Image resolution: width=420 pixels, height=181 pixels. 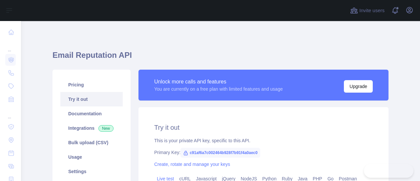 I want to click on a: Create, rotate and manage your keys, so click(x=192, y=164).